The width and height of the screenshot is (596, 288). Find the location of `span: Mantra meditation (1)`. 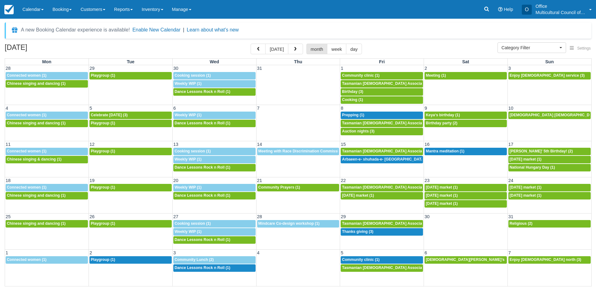

span: Mantra meditation (1) is located at coordinates (445, 151).